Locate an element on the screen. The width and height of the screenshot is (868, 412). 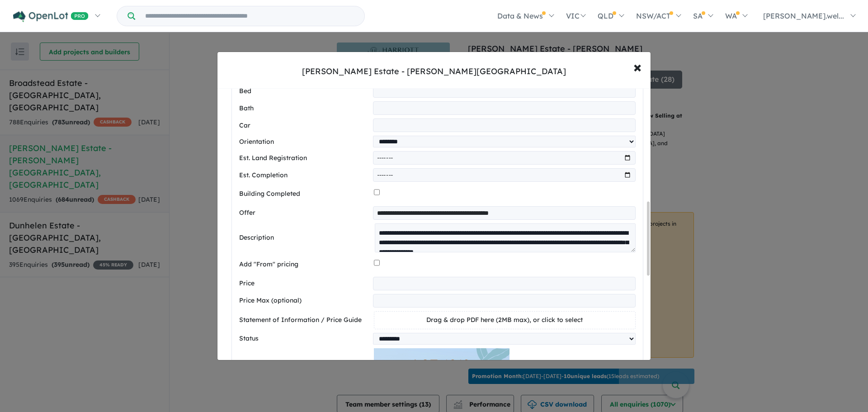
label: Orientation is located at coordinates (305, 142).